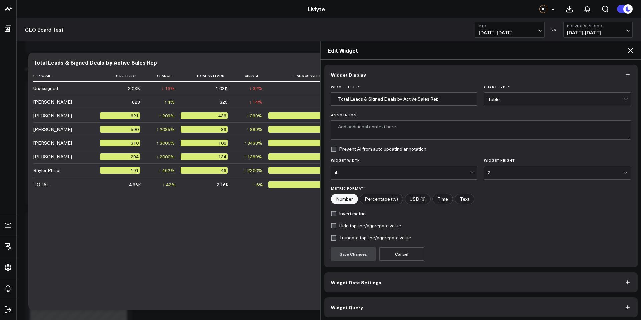 The width and height of the screenshot is (641, 320). I want to click on div: 106, so click(204, 143).